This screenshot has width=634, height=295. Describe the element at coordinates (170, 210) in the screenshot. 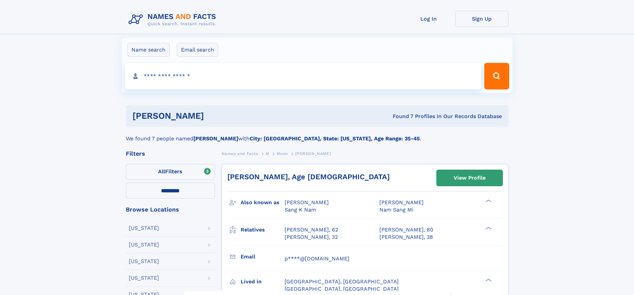

I see `div: Browse Locations` at that location.